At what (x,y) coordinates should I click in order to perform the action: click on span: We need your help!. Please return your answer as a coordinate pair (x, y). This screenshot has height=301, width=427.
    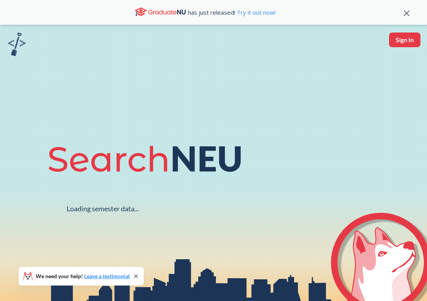
    Looking at the image, I should click on (82, 276).